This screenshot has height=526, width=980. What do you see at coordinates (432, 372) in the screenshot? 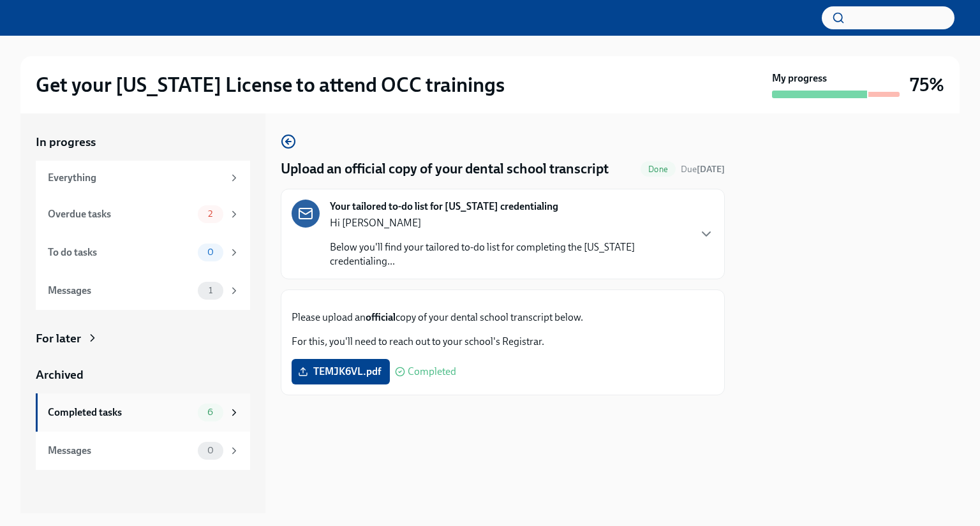
I see `span: Completed` at bounding box center [432, 372].